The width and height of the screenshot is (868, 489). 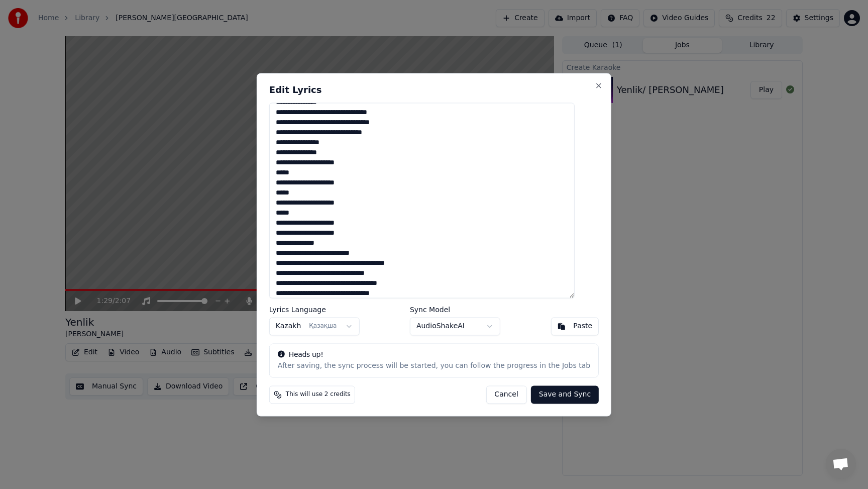 What do you see at coordinates (434, 90) in the screenshot?
I see `h2: Edit Lyrics` at bounding box center [434, 90].